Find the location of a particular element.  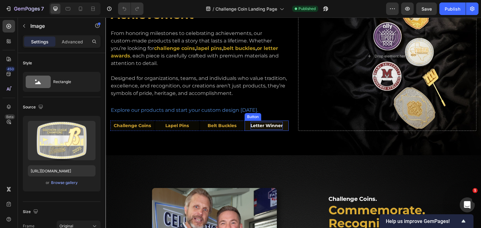

button: Browse gallery is located at coordinates (64, 183).